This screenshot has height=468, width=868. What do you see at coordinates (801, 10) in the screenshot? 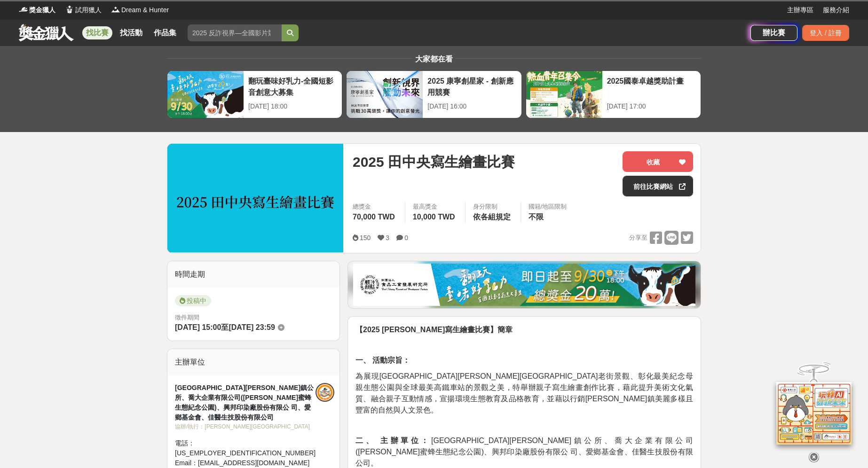
I see `a: 主辦專區` at bounding box center [801, 10].